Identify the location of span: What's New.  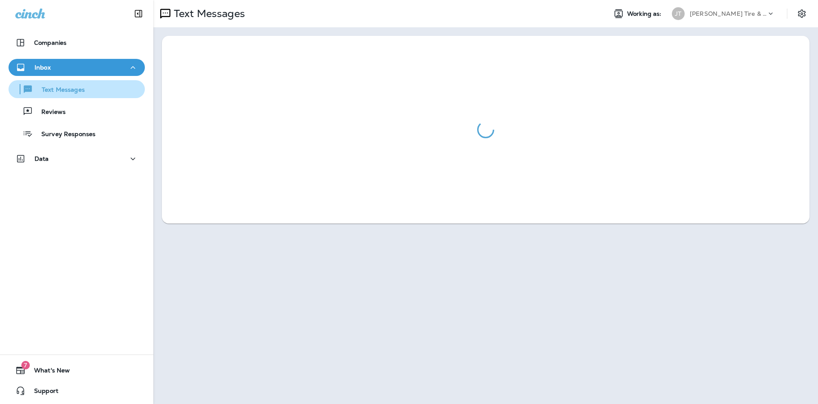
(48, 372).